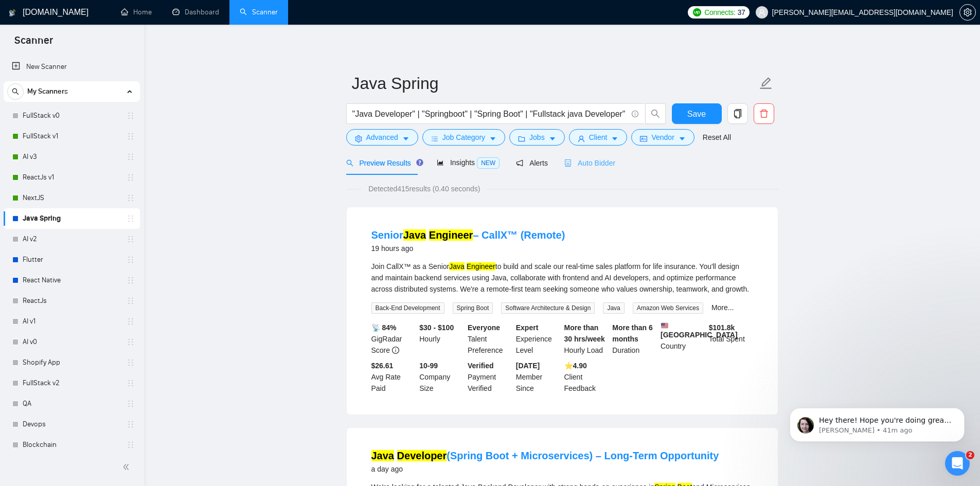 The height and width of the screenshot is (486, 980). What do you see at coordinates (480, 366) in the screenshot?
I see `b: Verified` at bounding box center [480, 366].